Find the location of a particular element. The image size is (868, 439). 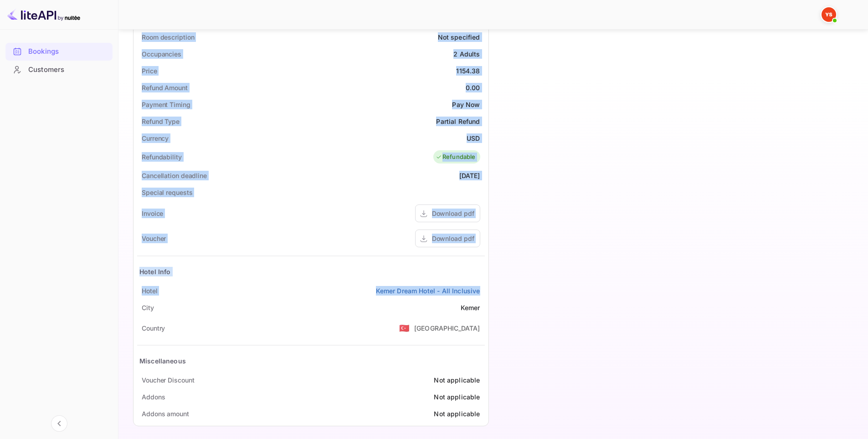

a: Customers is located at coordinates (59, 69).